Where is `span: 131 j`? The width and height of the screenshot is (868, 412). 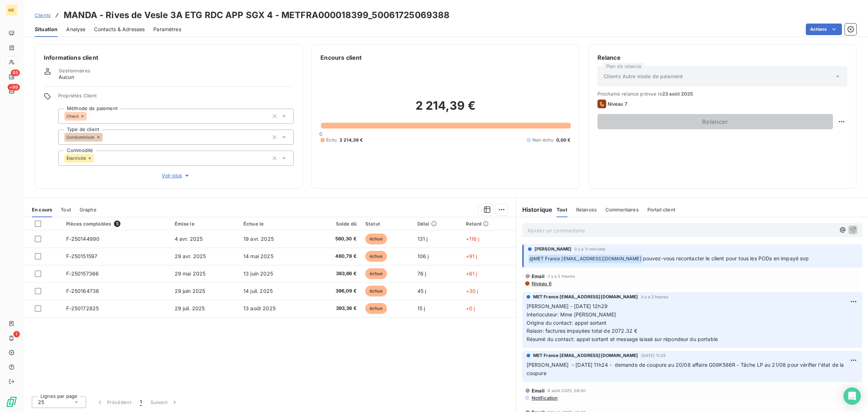
span: 131 j is located at coordinates (423, 239).